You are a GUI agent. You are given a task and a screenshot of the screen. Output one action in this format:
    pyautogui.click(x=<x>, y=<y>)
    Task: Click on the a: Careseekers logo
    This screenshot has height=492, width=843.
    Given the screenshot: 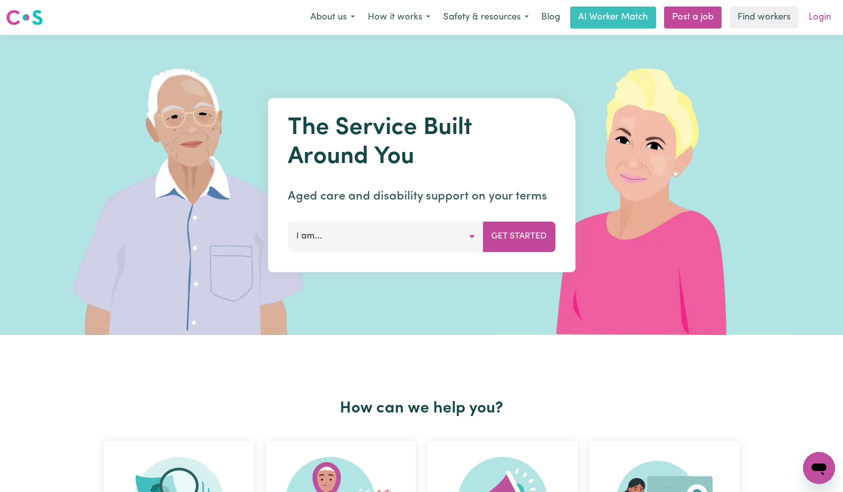 What is the action you would take?
    pyautogui.click(x=24, y=17)
    